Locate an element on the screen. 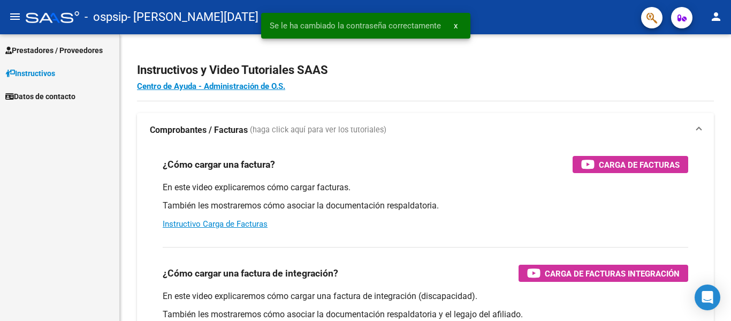  span: Carga de Facturas is located at coordinates (639, 164).